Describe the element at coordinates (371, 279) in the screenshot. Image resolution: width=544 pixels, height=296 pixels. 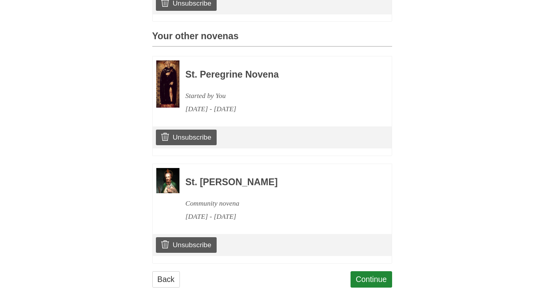
I see `a: Continue` at that location.